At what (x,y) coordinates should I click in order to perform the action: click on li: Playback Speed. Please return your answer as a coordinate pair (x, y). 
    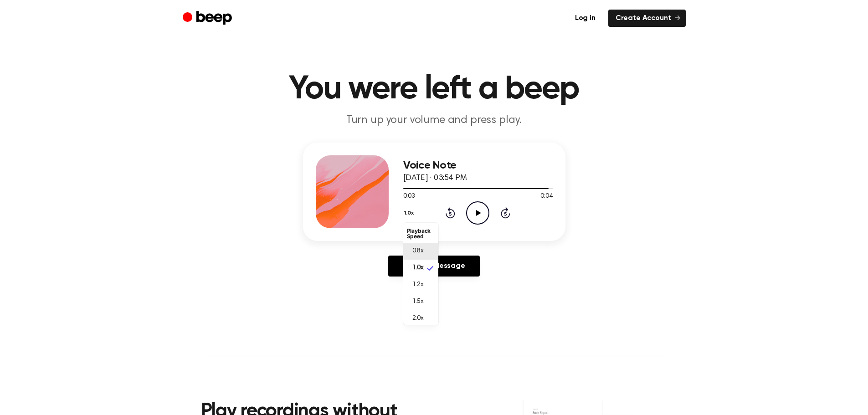
    Looking at the image, I should click on (420, 233).